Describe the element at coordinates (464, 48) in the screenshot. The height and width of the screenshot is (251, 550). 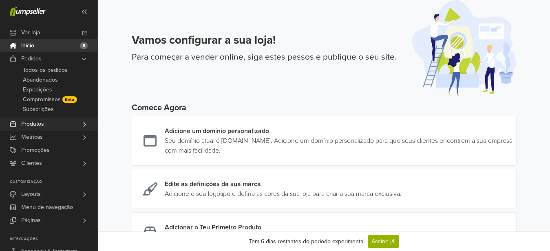
I see `img: onboarding-illustration-afe561586f57c9d3ab25.svg` at that location.